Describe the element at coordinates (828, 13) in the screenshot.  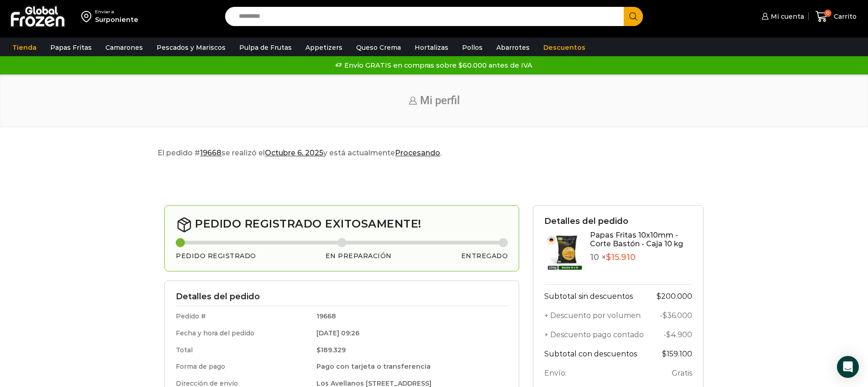
I see `span: 0` at that location.